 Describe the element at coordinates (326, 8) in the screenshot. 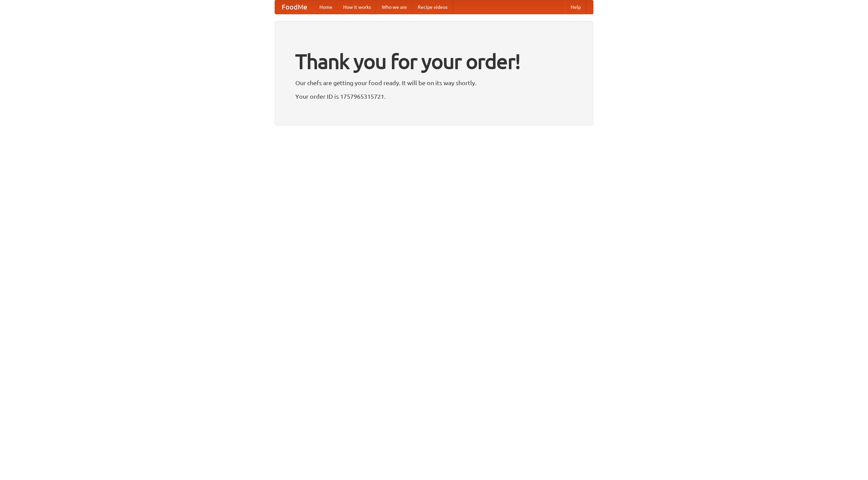

I see `a: Home` at that location.